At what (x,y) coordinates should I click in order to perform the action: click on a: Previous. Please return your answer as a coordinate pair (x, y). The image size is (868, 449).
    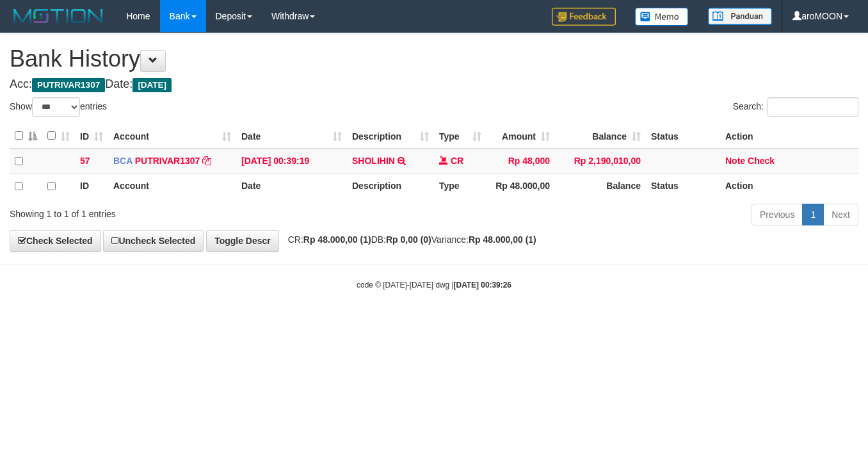
    Looking at the image, I should click on (777, 214).